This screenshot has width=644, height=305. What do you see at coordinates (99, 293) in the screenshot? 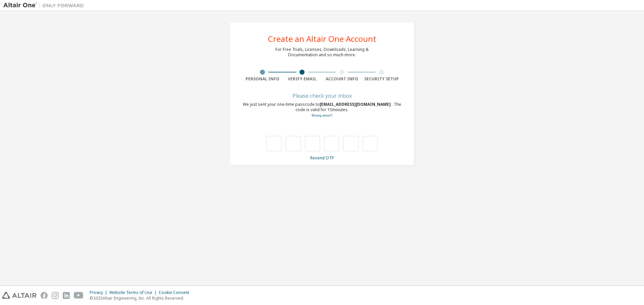
I see `div: Privacy` at bounding box center [99, 293].